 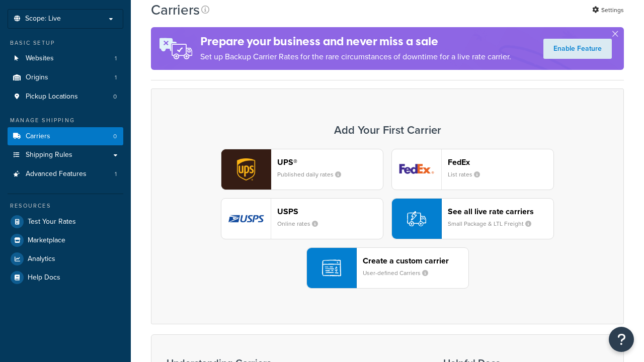 What do you see at coordinates (66, 155) in the screenshot?
I see `a: Shipping Rules` at bounding box center [66, 155].